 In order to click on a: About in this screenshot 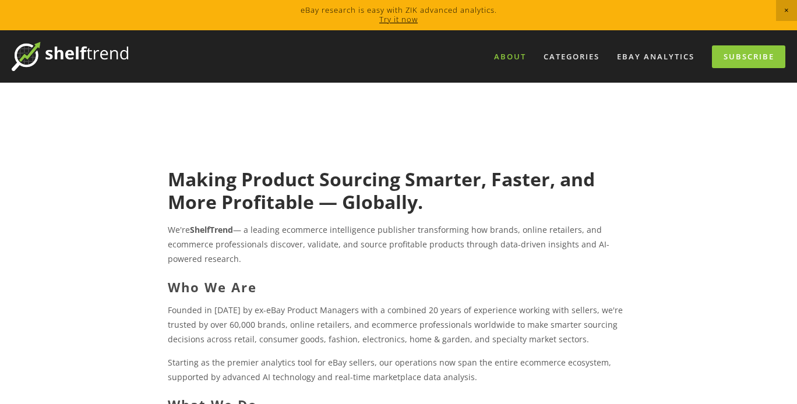, I will do `click(510, 57)`.